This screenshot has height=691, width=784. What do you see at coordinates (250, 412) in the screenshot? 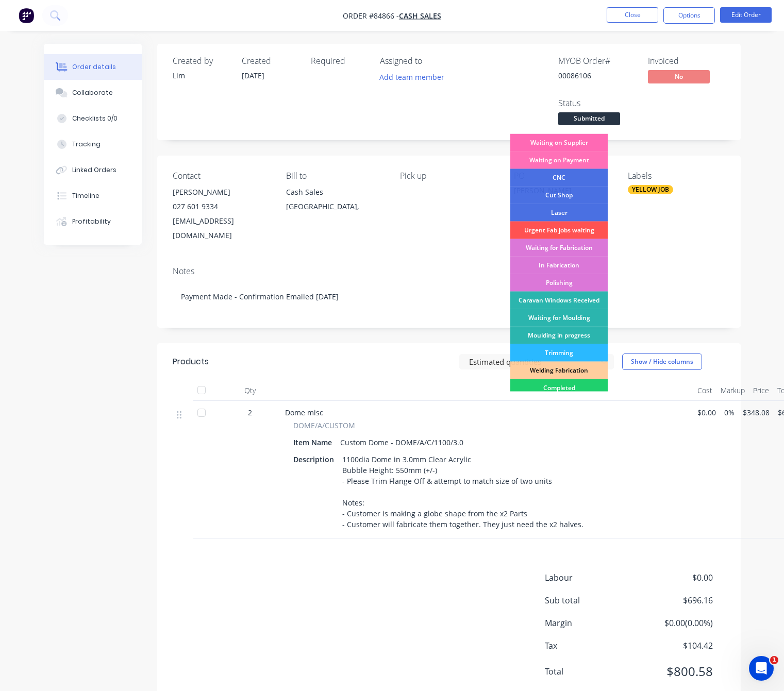
I see `span: 2` at bounding box center [250, 412].